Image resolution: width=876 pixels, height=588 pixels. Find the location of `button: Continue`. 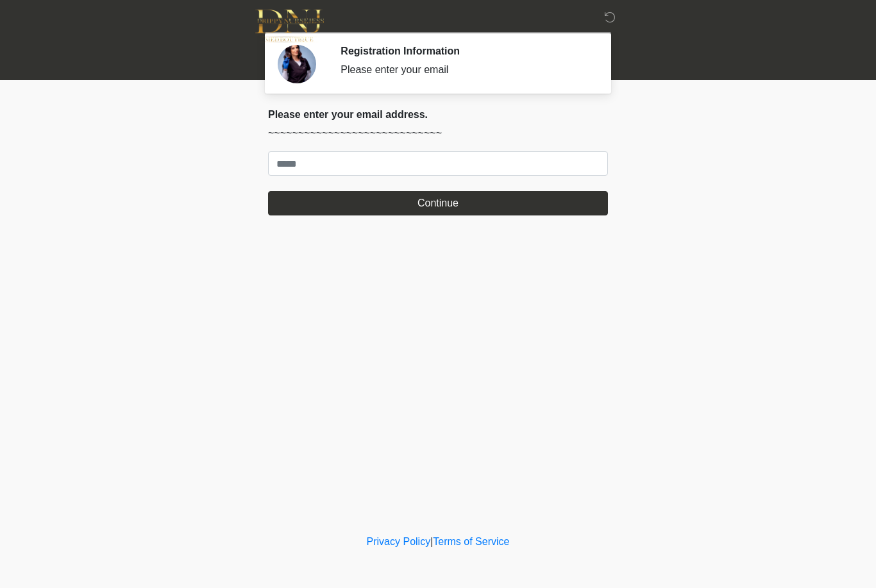

button: Continue is located at coordinates (438, 203).